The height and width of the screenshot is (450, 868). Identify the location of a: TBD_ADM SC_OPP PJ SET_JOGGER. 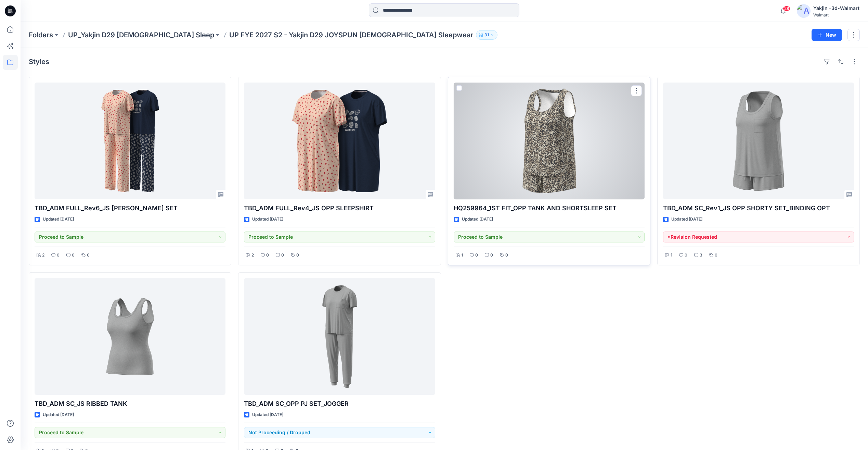
(340, 336).